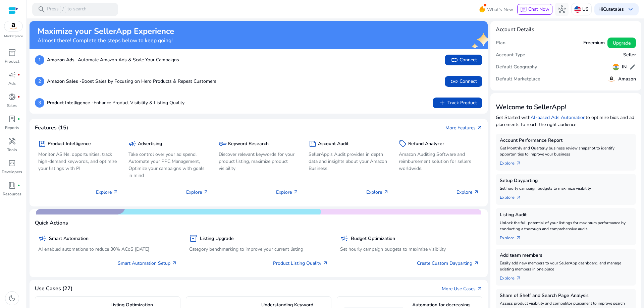  I want to click on h5: Default Marketplace, so click(518, 79).